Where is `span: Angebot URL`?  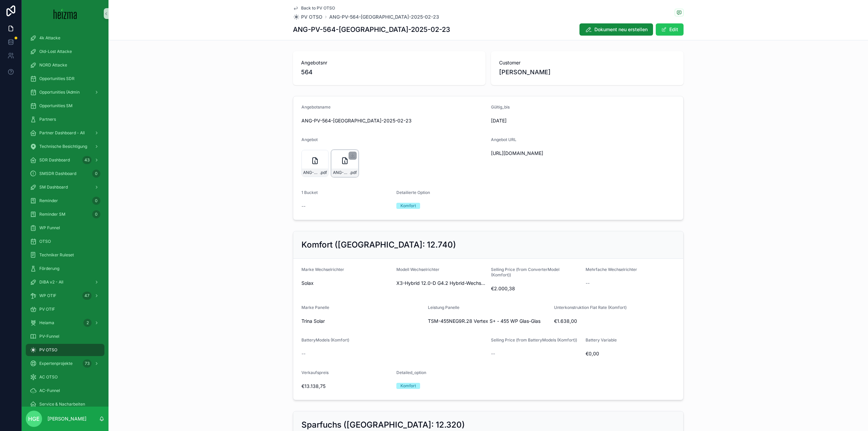 span: Angebot URL is located at coordinates (503, 139).